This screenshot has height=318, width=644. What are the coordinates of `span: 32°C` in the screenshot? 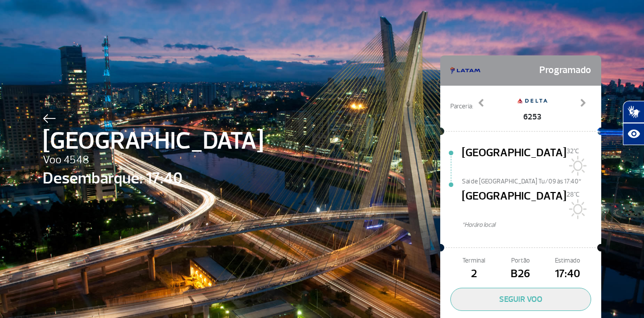 It's located at (573, 151).